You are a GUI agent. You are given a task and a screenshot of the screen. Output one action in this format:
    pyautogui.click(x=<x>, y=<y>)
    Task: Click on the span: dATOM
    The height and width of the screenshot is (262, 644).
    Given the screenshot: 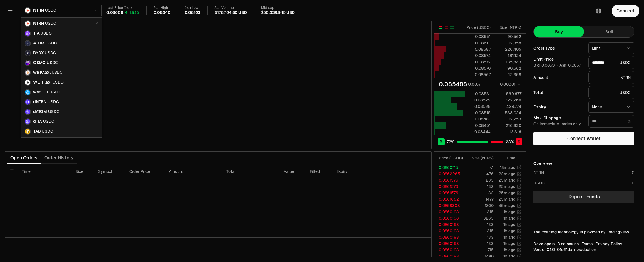 What is the action you would take?
    pyautogui.click(x=40, y=112)
    